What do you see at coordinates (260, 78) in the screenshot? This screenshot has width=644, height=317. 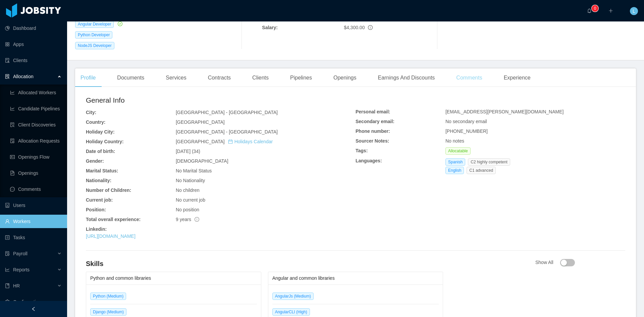 I see `div: Clients` at bounding box center [260, 78].